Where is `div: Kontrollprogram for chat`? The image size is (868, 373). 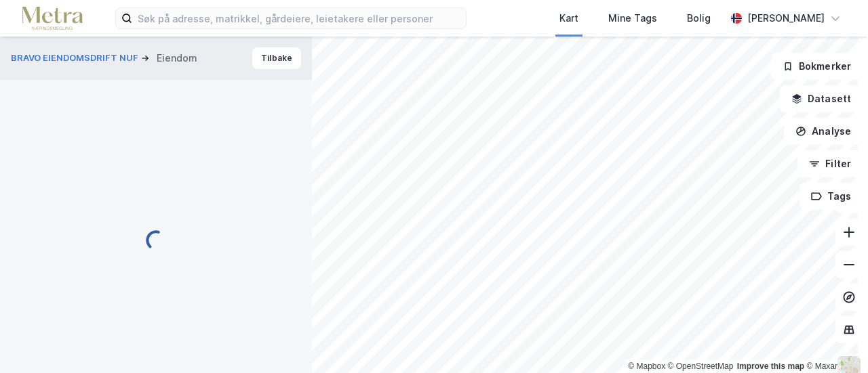 div: Kontrollprogram for chat is located at coordinates (834, 341).